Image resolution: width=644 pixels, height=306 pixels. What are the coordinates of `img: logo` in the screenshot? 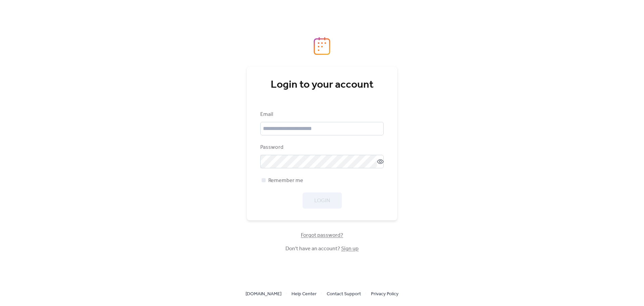 It's located at (322, 46).